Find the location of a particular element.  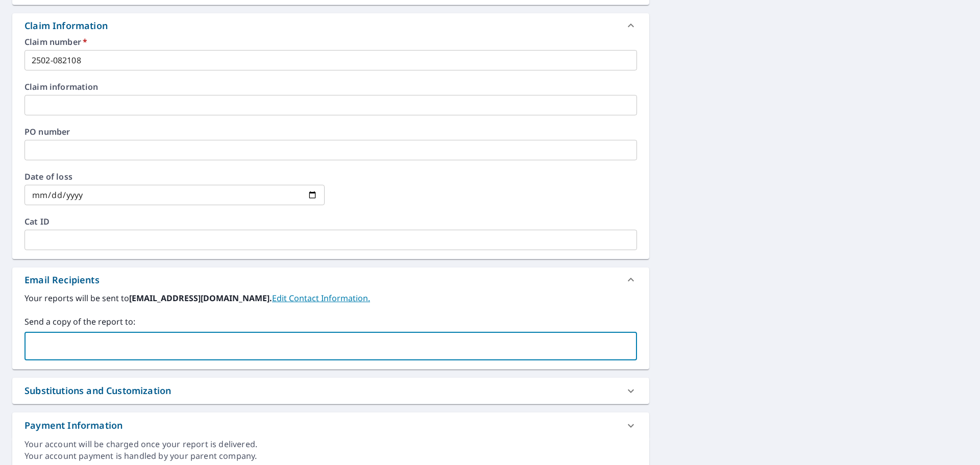

label: Send a copy of the report to: is located at coordinates (331, 322).